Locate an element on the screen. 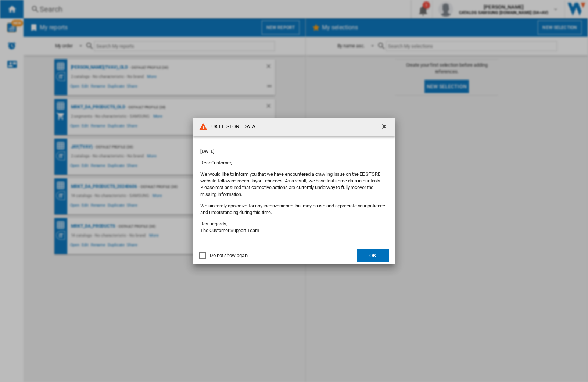 The width and height of the screenshot is (588, 382). p: We would like to inform you that we have encountered a crawling issue on the EE STORE website fol... is located at coordinates (294, 184).